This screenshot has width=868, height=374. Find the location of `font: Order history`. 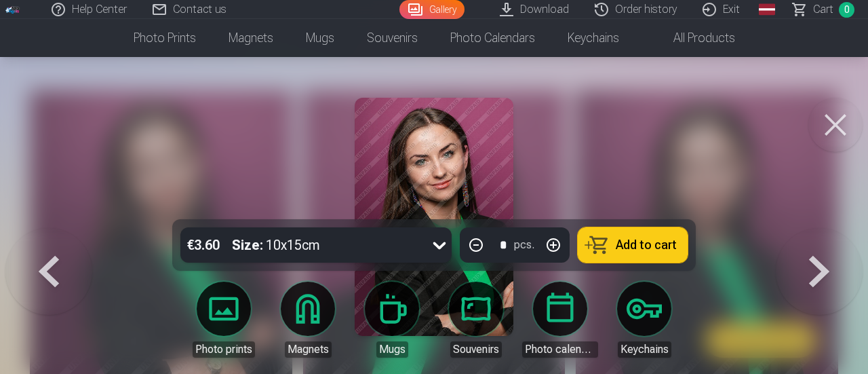

font: Order history is located at coordinates (646, 9).